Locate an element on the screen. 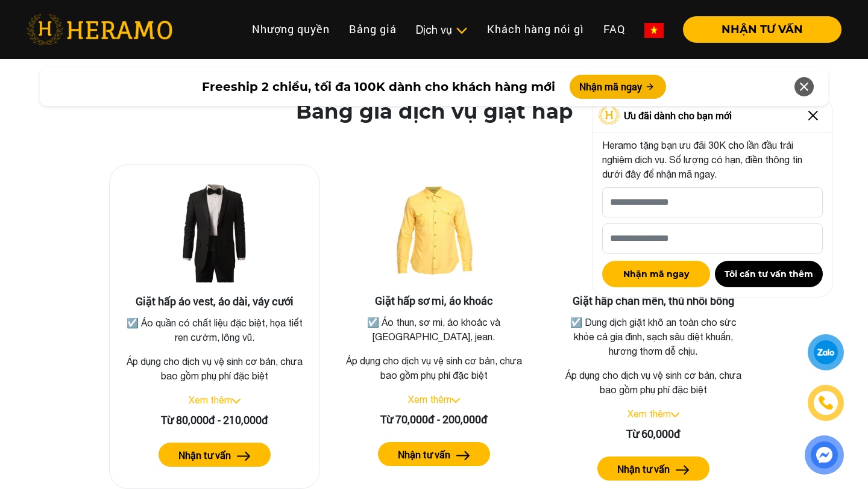 This screenshot has height=489, width=868. img: heramo-logo.png is located at coordinates (100, 29).